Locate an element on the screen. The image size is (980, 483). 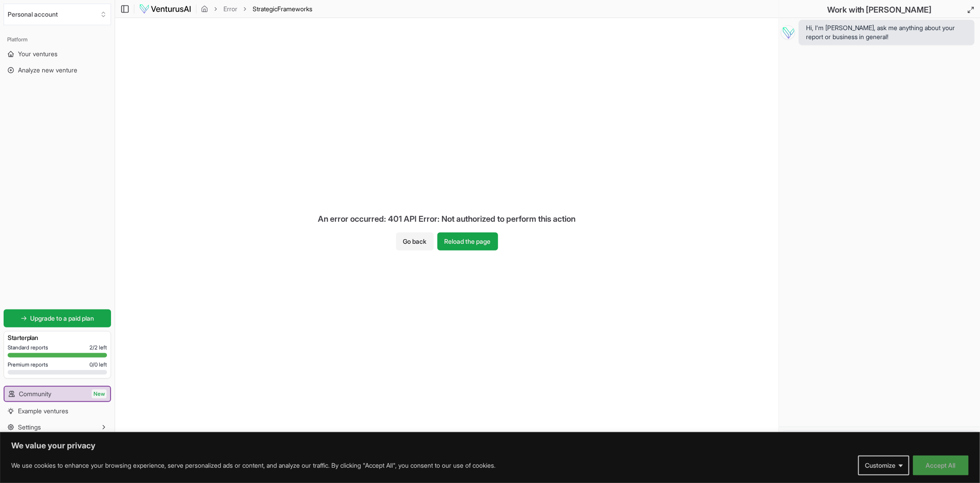
img: Vera is located at coordinates (788, 32).